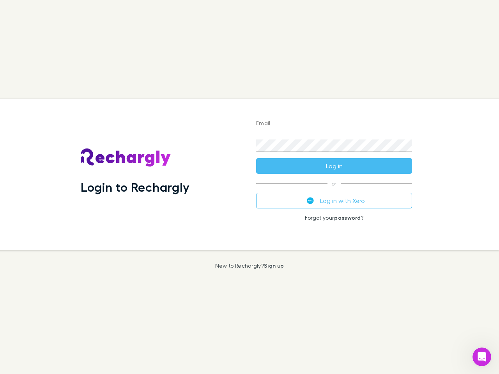 This screenshot has height=374, width=499. Describe the element at coordinates (310, 201) in the screenshot. I see `img: Xero's logo` at that location.